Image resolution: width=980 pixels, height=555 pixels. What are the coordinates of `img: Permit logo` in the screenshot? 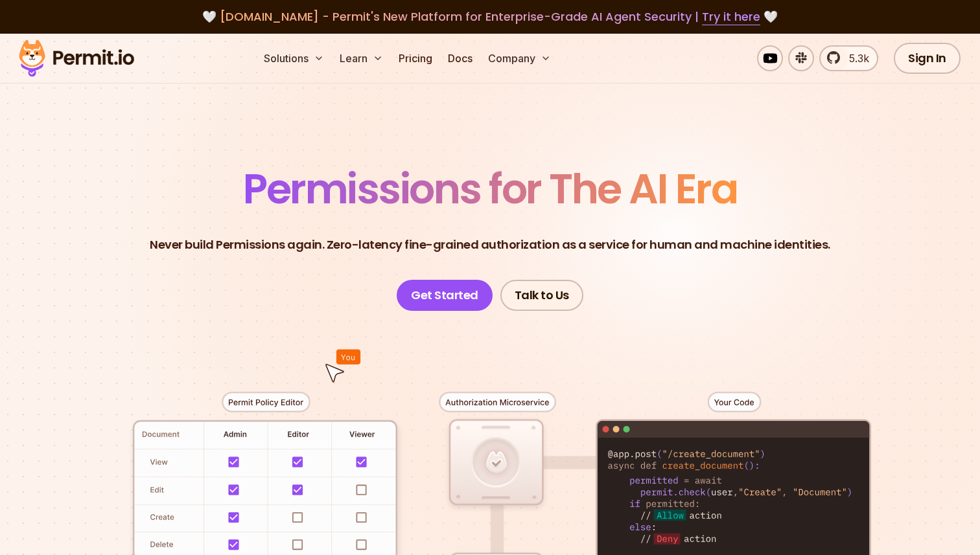 It's located at (76, 59).